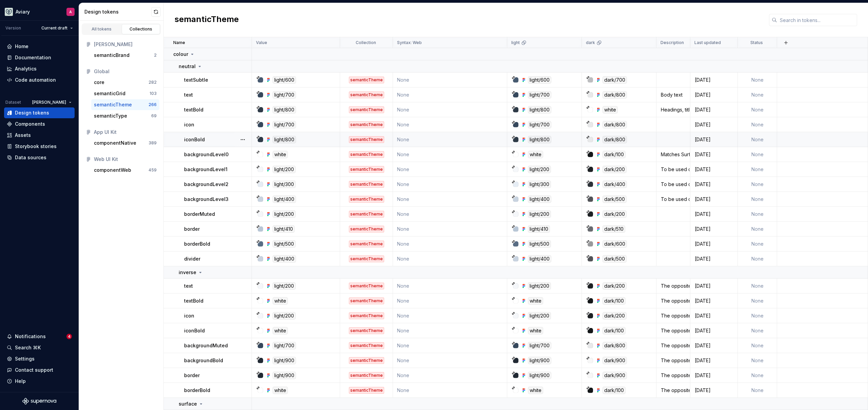  Describe the element at coordinates (25, 359) in the screenshot. I see `div: Settings` at that location.